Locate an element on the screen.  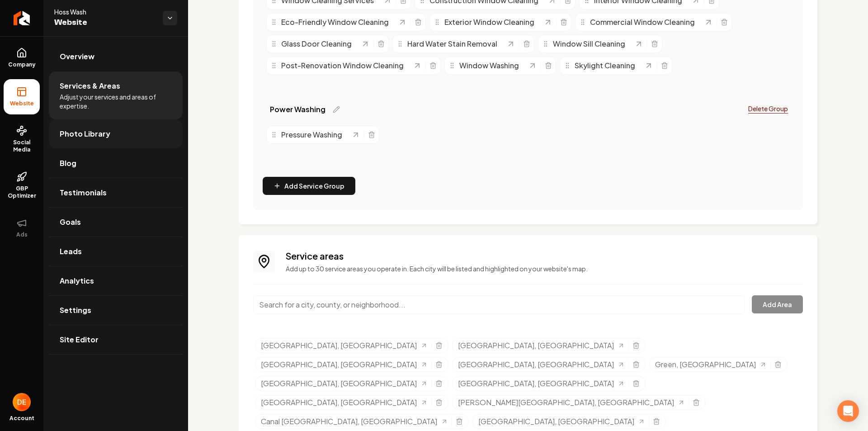
span: Goals is located at coordinates (70, 222).